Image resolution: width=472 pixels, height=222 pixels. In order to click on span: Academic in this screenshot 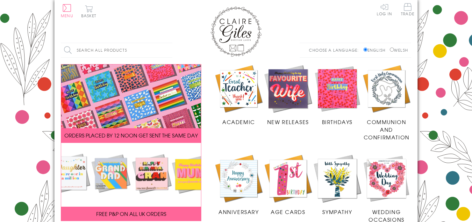, I will do `click(239, 122)`.